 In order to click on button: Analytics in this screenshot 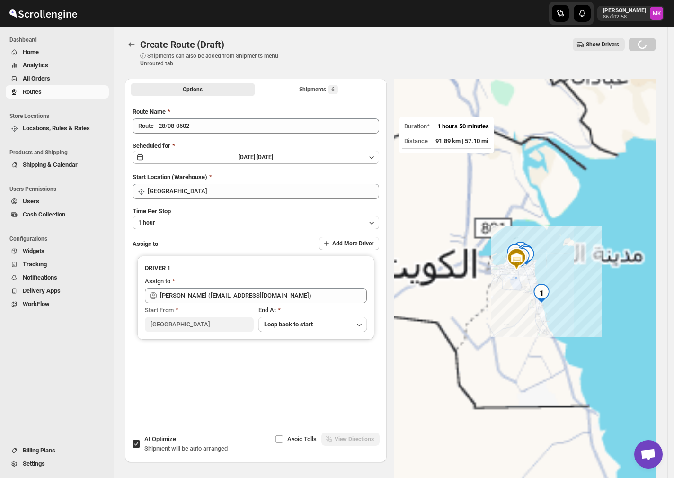, I will do `click(57, 65)`.